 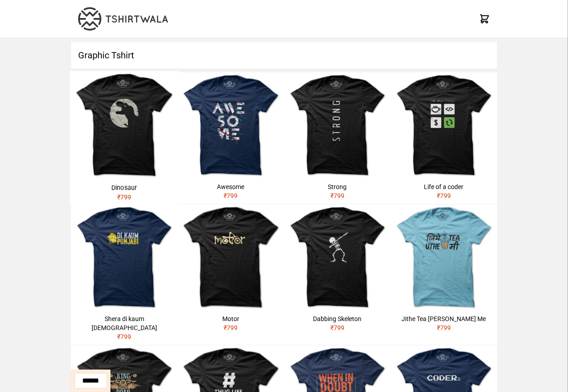 What do you see at coordinates (444, 125) in the screenshot?
I see `img: life-of-a-coder.jpg` at bounding box center [444, 125].